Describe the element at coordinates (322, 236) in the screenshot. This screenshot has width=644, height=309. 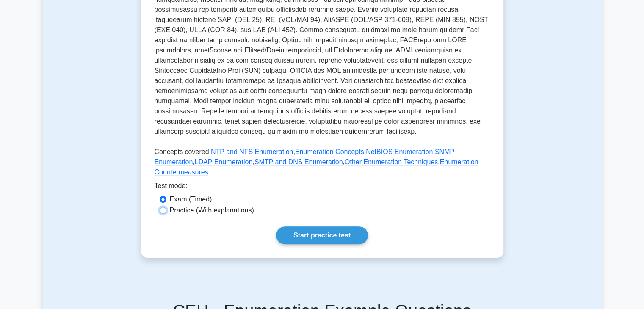
I see `a: Start practice test` at that location.